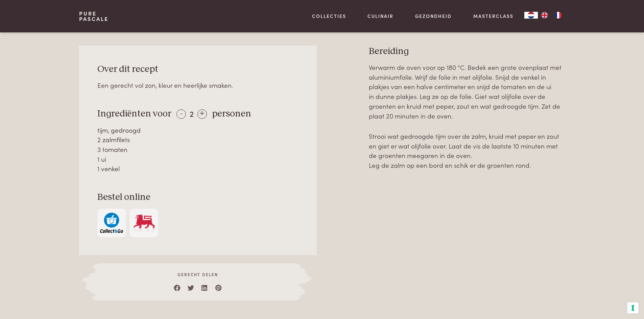 The image size is (644, 319). What do you see at coordinates (198, 197) in the screenshot?
I see `h3: Bestel online` at bounding box center [198, 197].